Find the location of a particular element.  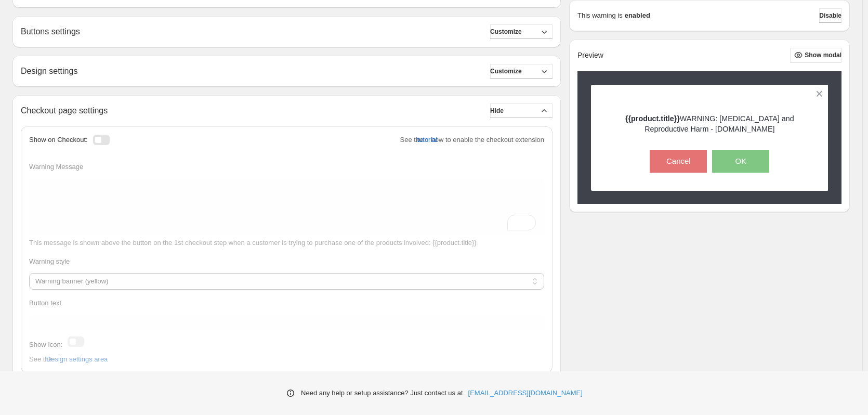

p: See the how to enable the checkout extension is located at coordinates (472, 140).